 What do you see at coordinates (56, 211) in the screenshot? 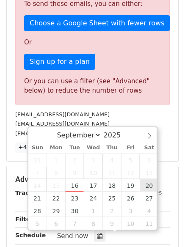
I see `span: September 29, 2025` at bounding box center [56, 211].